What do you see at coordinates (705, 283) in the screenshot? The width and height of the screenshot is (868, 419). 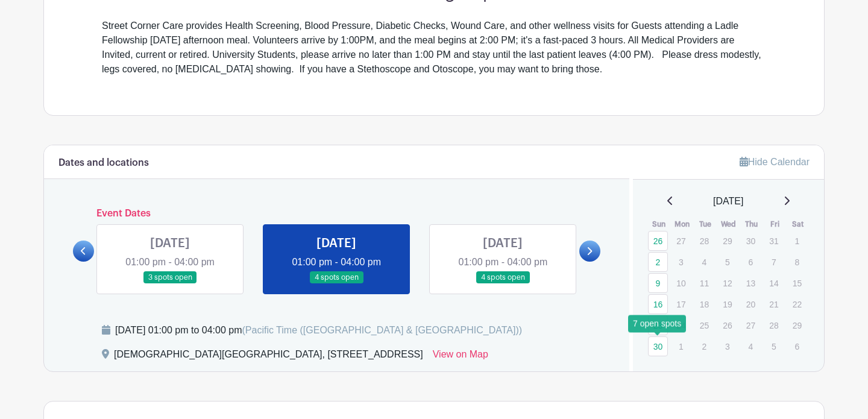 I see `p: 11` at bounding box center [705, 283].